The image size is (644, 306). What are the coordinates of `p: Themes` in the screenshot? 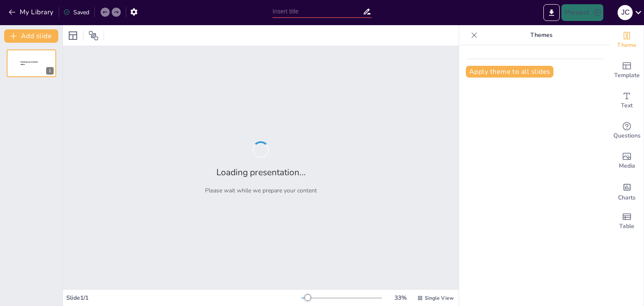 It's located at (541, 35).